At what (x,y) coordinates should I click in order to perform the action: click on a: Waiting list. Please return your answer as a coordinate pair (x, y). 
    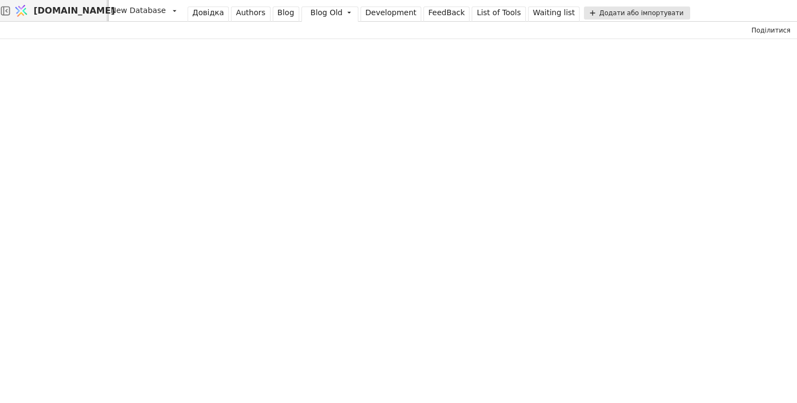
    Looking at the image, I should click on (554, 14).